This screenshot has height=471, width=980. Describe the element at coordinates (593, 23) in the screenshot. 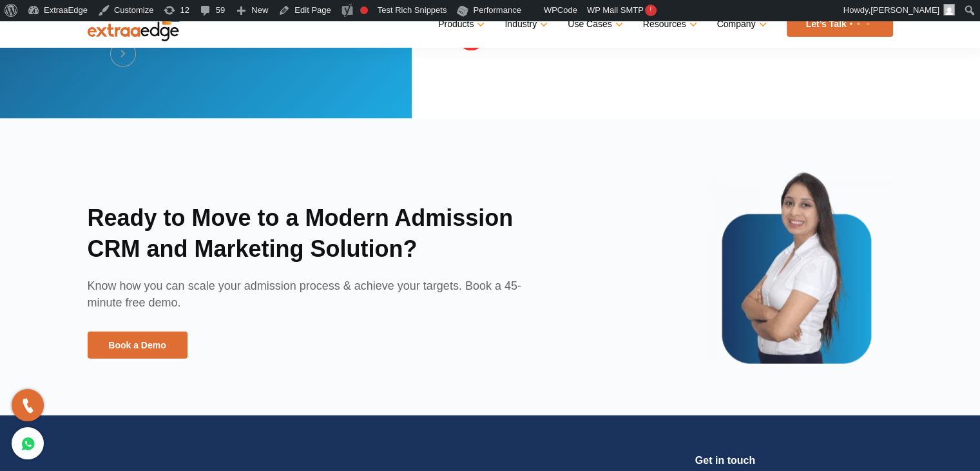

I see `a: Use Cases` at that location.